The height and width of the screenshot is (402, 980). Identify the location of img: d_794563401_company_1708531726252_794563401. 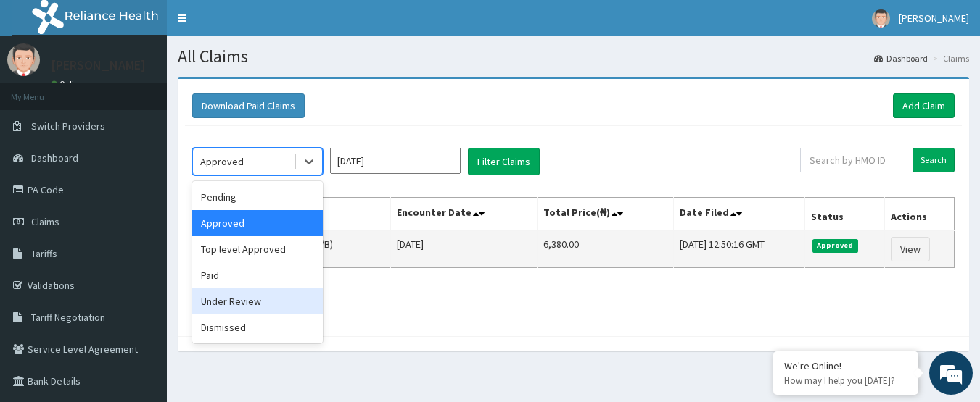
(42, 91).